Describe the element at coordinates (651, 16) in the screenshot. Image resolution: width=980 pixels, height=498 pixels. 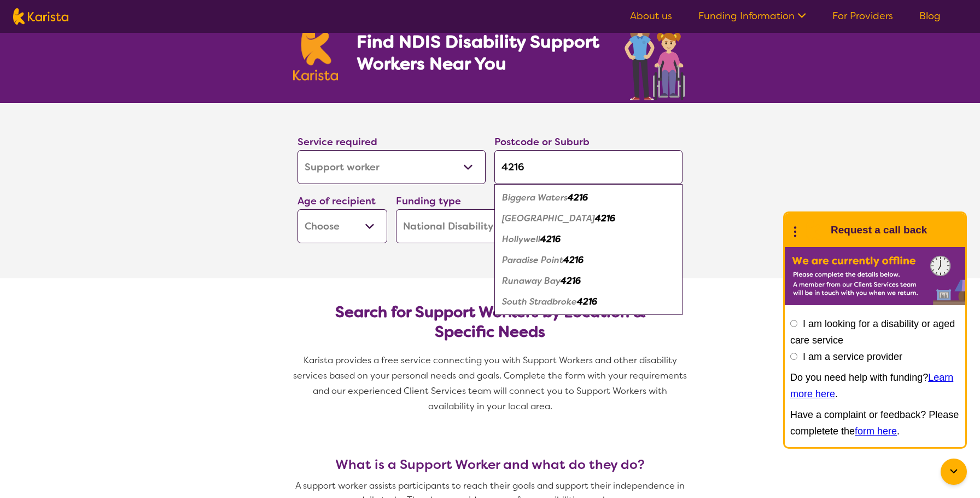
I see `a: About us` at that location.